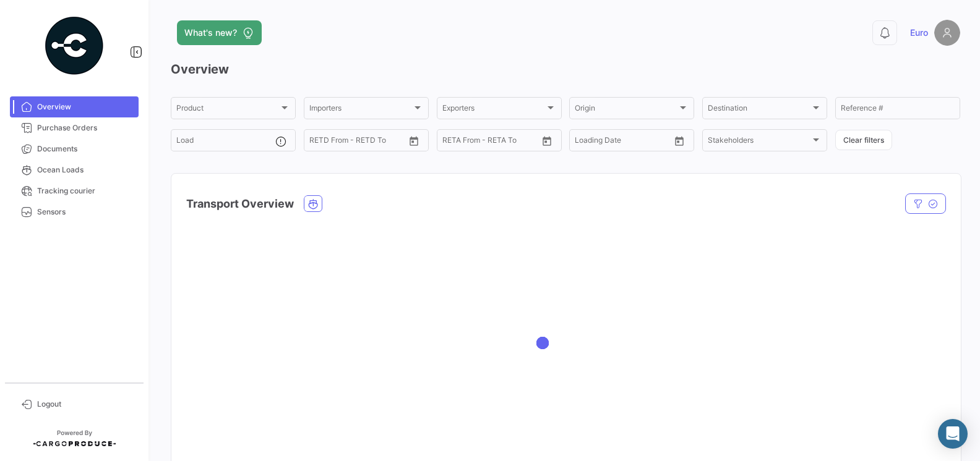 The image size is (980, 461). I want to click on a: Sensors, so click(74, 212).